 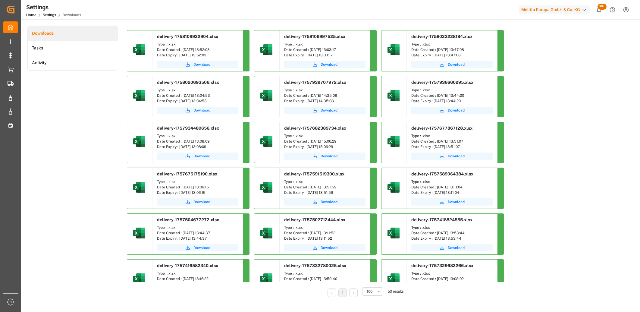 I want to click on a: Downloads, so click(x=73, y=33).